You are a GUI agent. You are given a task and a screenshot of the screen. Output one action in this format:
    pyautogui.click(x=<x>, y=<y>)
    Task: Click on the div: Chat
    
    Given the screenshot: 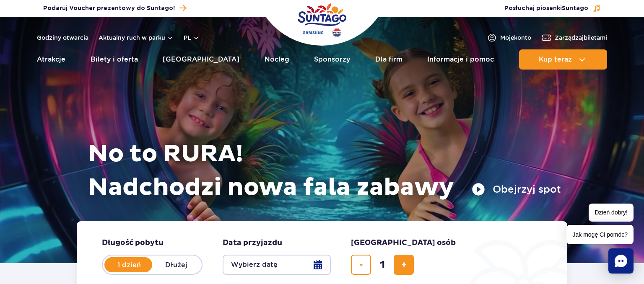 What is the action you would take?
    pyautogui.click(x=621, y=261)
    